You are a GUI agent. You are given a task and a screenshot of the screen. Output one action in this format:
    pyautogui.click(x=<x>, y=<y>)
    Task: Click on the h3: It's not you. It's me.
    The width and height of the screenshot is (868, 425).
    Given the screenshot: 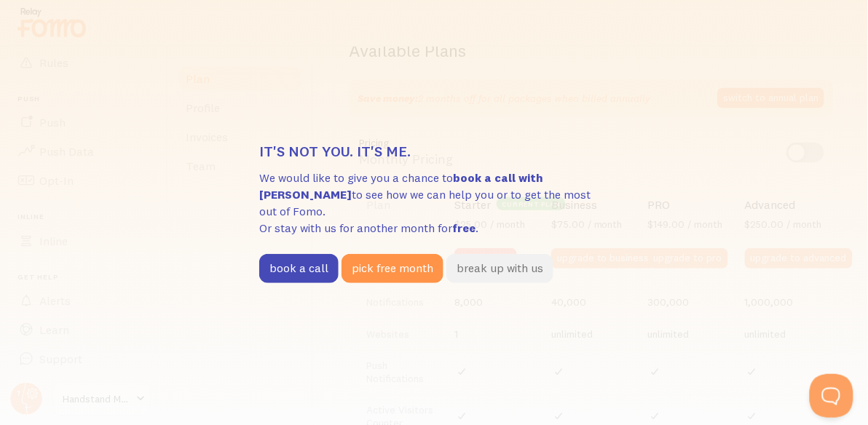 What is the action you would take?
    pyautogui.click(x=434, y=151)
    